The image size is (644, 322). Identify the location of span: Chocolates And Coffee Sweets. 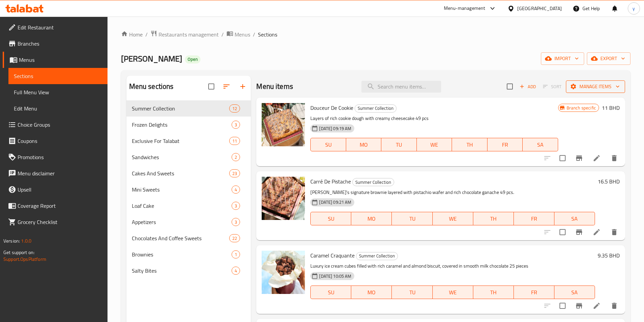
(180, 238).